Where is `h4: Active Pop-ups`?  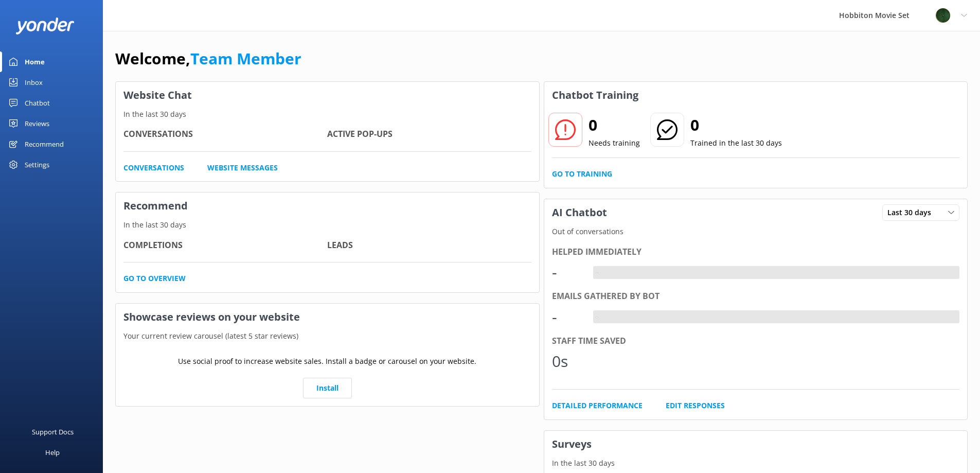 h4: Active Pop-ups is located at coordinates (430, 135).